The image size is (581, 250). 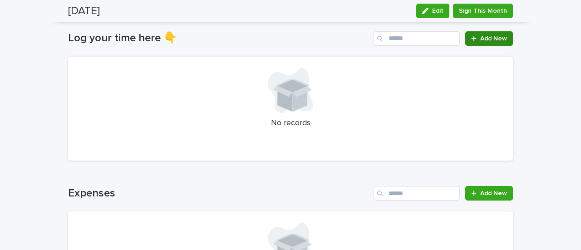 What do you see at coordinates (432, 11) in the screenshot?
I see `button: Edit` at bounding box center [432, 11].